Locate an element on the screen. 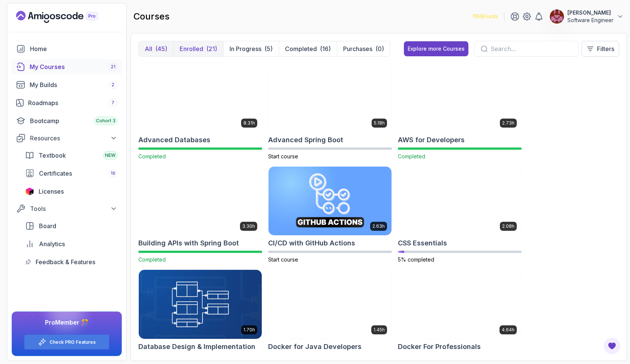 This screenshot has height=364, width=630. h2: Docker For Professionals is located at coordinates (439, 347).